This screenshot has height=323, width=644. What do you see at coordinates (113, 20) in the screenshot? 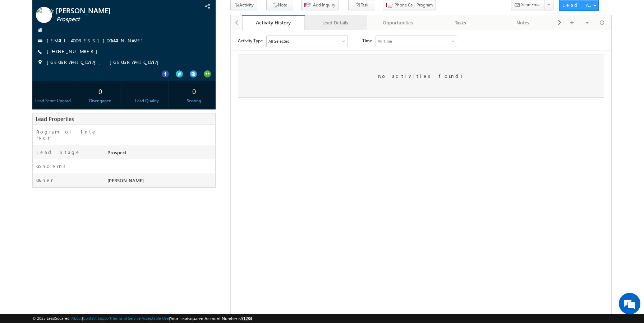
I see `span: Prospect` at bounding box center [113, 20].